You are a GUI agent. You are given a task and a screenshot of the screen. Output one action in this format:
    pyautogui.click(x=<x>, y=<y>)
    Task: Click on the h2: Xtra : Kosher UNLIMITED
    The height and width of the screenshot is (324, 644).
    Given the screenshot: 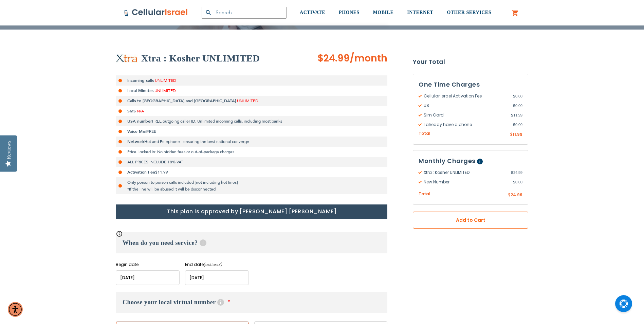 What is the action you would take?
    pyautogui.click(x=200, y=58)
    